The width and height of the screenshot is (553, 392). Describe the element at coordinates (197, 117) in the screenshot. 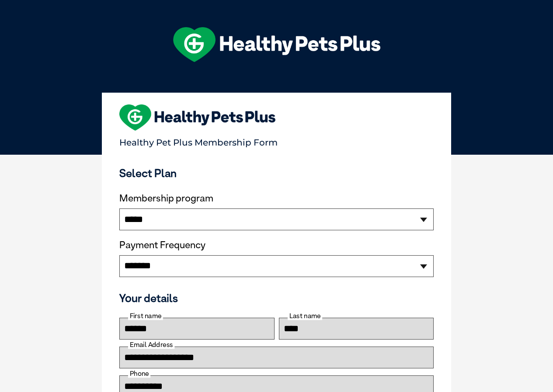

I see `img: heart-shape-hpp-logo-large.png` at that location.